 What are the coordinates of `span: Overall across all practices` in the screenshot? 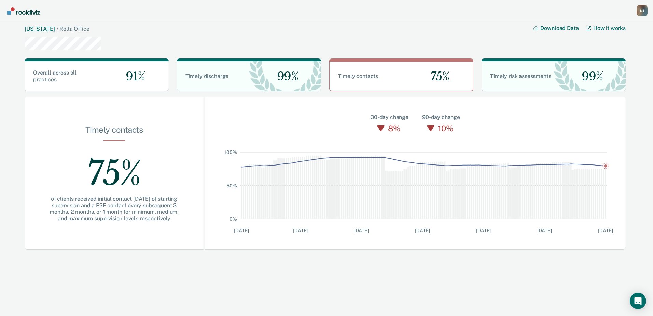 It's located at (55, 76).